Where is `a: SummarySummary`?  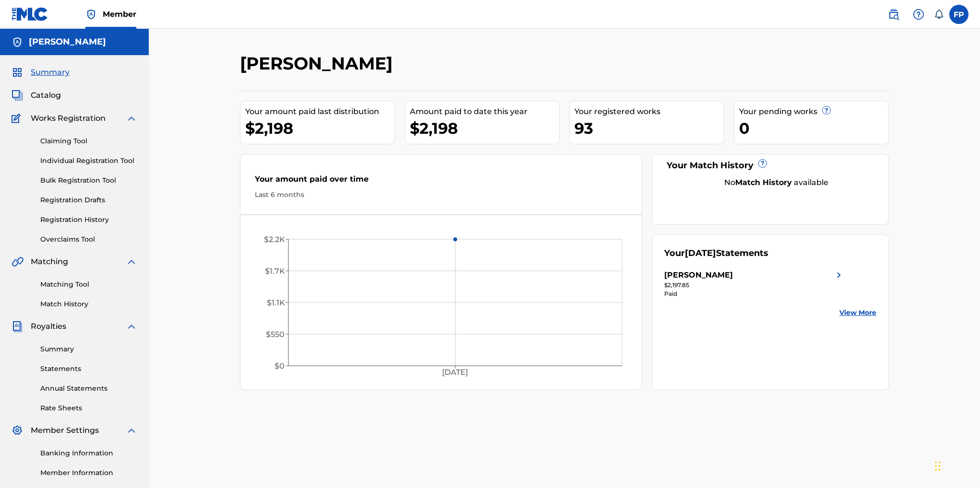
a: SummarySummary is located at coordinates (40, 72).